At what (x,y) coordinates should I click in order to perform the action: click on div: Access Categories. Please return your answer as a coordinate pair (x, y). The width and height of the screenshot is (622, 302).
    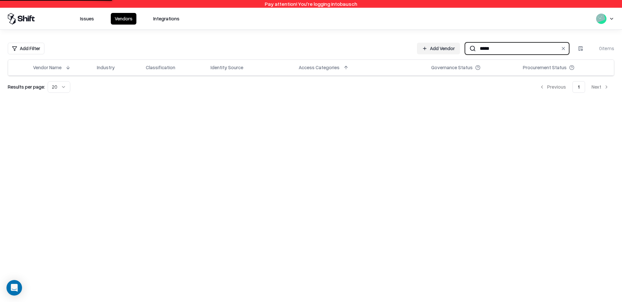
    Looking at the image, I should click on (319, 67).